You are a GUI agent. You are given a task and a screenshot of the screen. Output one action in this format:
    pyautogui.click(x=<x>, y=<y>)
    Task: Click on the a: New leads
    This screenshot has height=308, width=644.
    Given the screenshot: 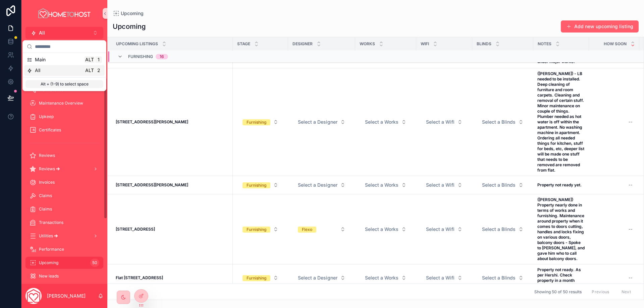 What is the action you would take?
    pyautogui.click(x=65, y=276)
    